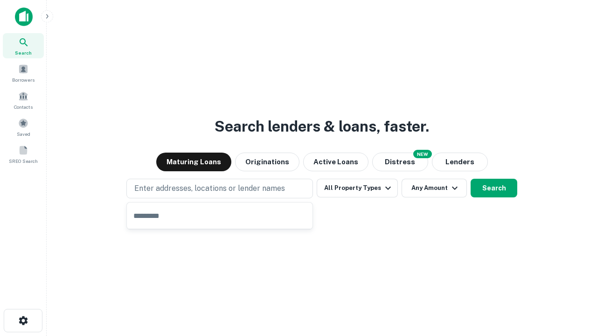 The width and height of the screenshot is (597, 336). I want to click on span: SREO Search, so click(23, 161).